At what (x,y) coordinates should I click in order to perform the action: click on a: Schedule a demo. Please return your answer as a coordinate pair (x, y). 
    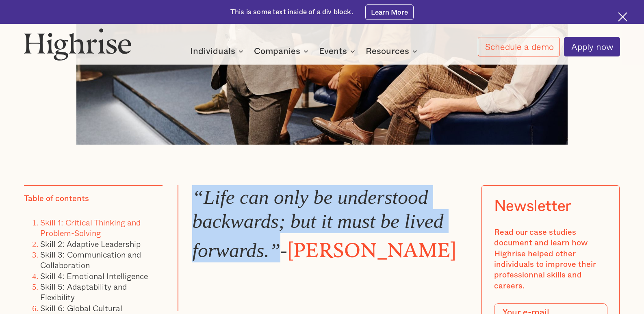
    Looking at the image, I should click on (519, 47).